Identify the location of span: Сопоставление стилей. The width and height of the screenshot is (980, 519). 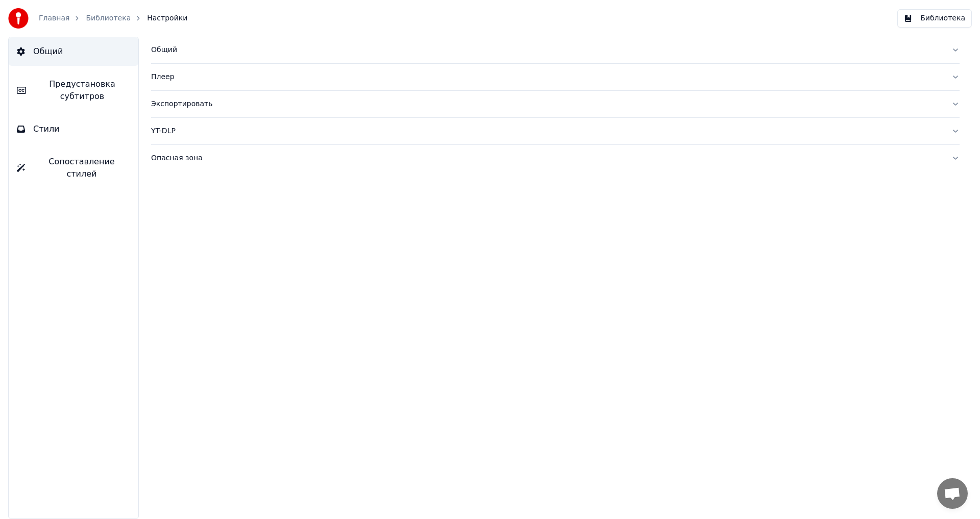
(82, 168).